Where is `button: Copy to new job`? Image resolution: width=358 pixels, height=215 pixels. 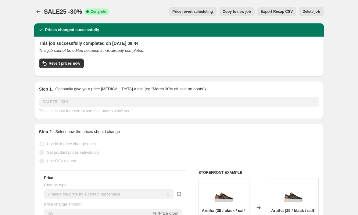
button: Copy to new job is located at coordinates (237, 12).